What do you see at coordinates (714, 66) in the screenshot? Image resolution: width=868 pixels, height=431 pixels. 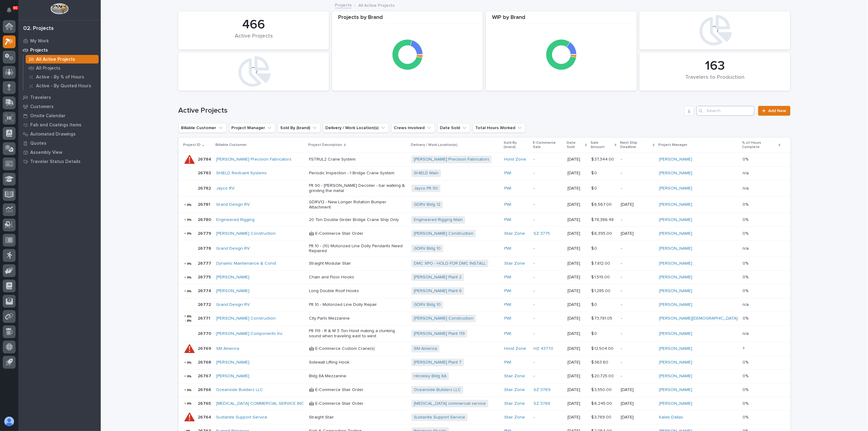 I see `div: 163` at bounding box center [714, 66].